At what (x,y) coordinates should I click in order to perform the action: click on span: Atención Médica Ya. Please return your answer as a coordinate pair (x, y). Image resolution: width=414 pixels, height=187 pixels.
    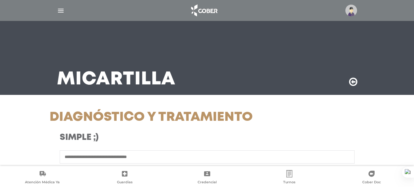
    Looking at the image, I should click on (42, 183).